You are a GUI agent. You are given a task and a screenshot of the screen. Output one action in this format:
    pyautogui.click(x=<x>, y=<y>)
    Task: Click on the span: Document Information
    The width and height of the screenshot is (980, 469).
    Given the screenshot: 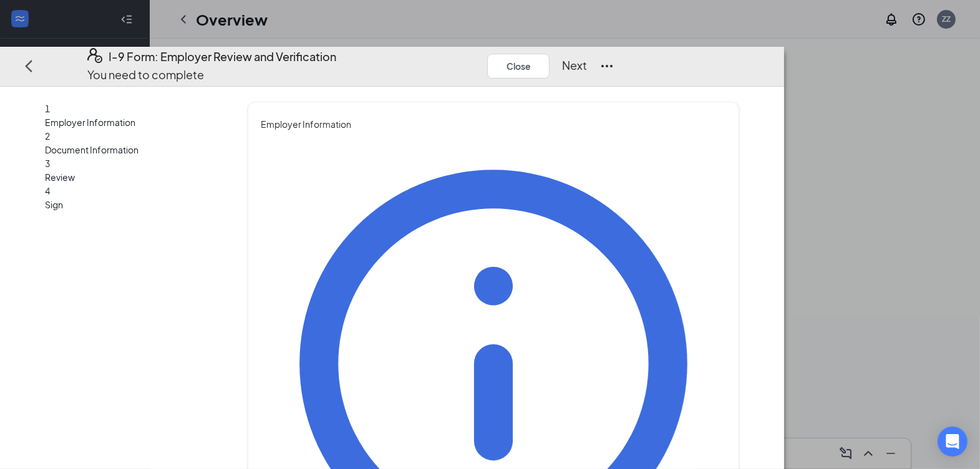 What is the action you would take?
    pyautogui.click(x=132, y=149)
    